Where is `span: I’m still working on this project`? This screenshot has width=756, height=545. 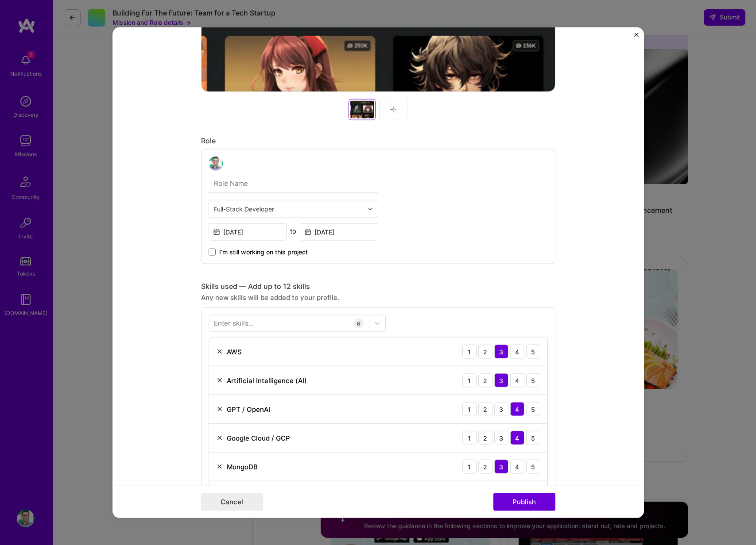 span: I’m still working on this project is located at coordinates (264, 252).